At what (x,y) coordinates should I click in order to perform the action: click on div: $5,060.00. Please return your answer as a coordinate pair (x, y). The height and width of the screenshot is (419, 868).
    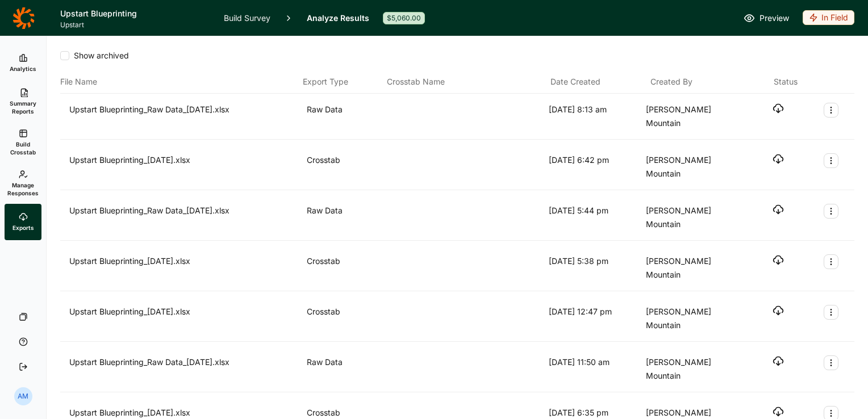
    Looking at the image, I should click on (404, 18).